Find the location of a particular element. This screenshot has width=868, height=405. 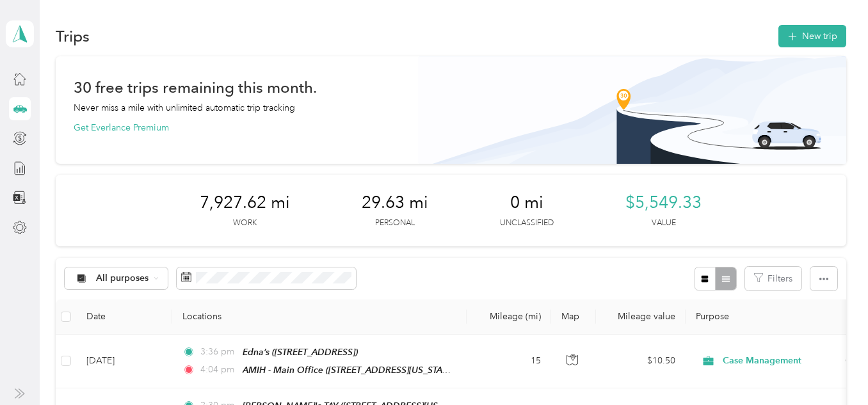

span: 4:04 pm is located at coordinates (218, 370).